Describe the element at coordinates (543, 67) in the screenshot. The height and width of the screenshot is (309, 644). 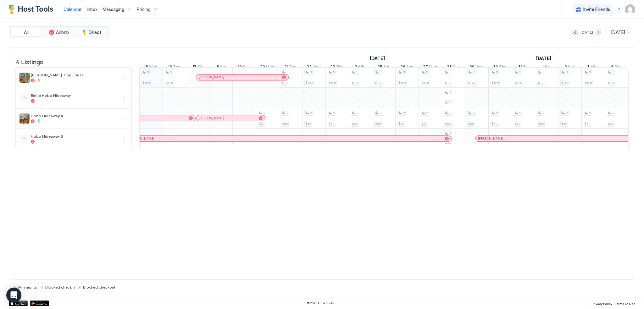
I see `span: 1` at that location.